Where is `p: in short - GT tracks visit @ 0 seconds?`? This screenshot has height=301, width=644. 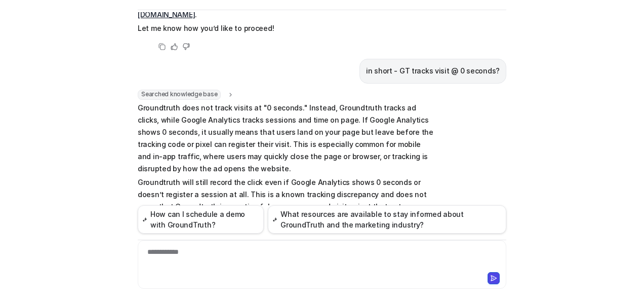
p: in short - GT tracks visit @ 0 seconds? is located at coordinates (433, 71).